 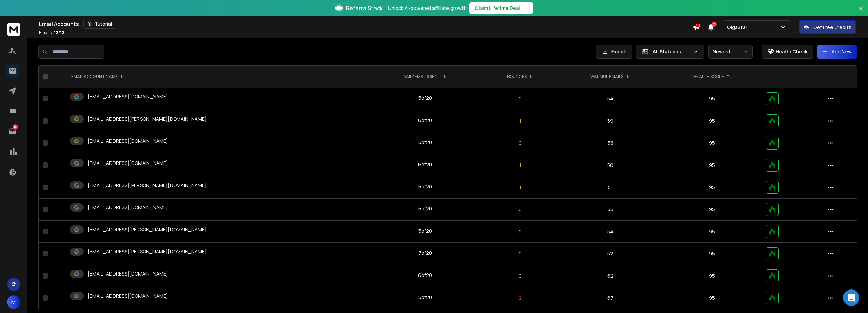 I want to click on button: Claim Lifetime Deal→, so click(x=501, y=8).